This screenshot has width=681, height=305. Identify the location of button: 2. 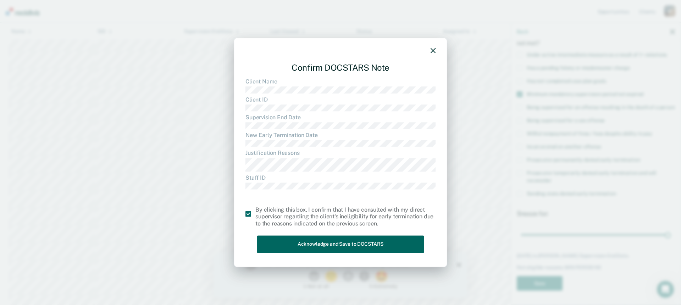
(118, 24).